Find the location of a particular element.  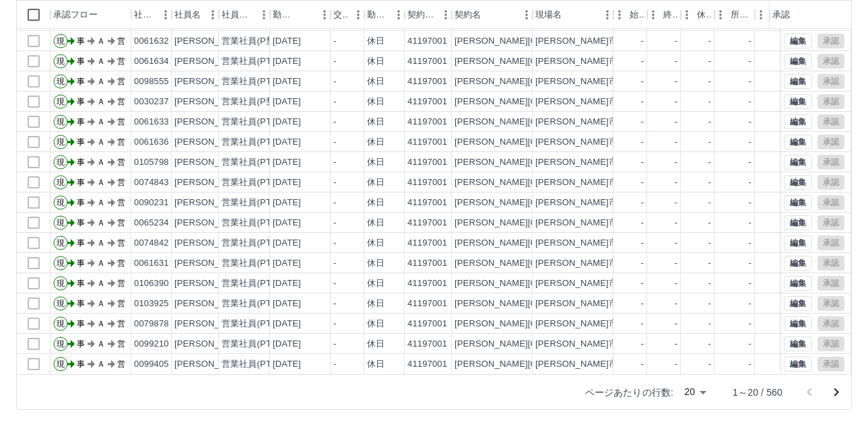

div: 社員区分 is located at coordinates (244, 14).